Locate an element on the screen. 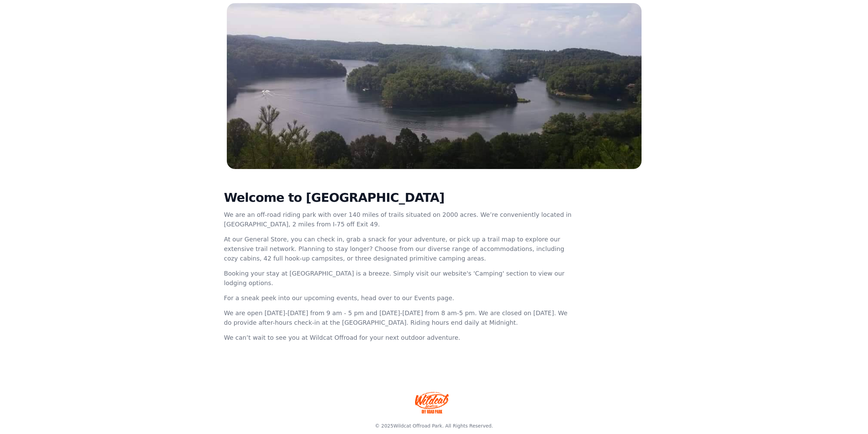 Image resolution: width=868 pixels, height=434 pixels. a: Wildcat Offroad Park is located at coordinates (417, 425).